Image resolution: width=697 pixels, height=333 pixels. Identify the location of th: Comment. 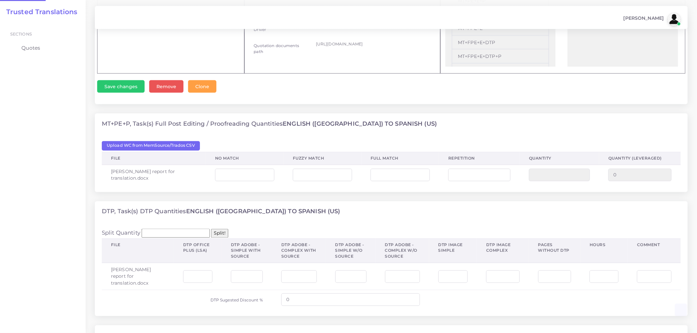
(654, 251).